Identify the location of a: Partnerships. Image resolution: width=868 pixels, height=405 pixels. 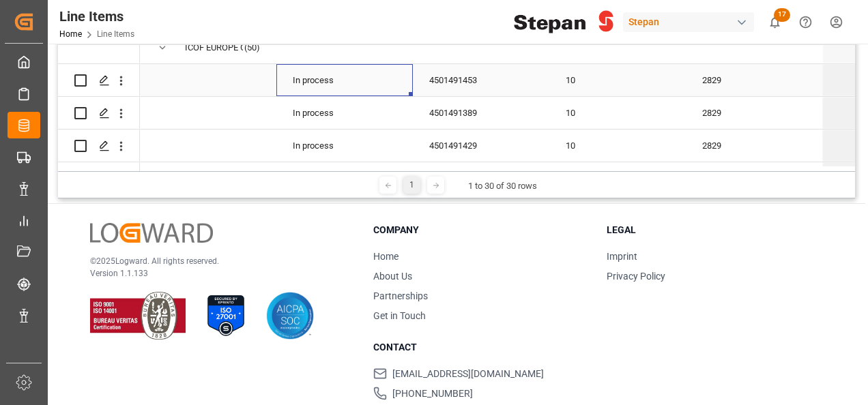
(400, 296).